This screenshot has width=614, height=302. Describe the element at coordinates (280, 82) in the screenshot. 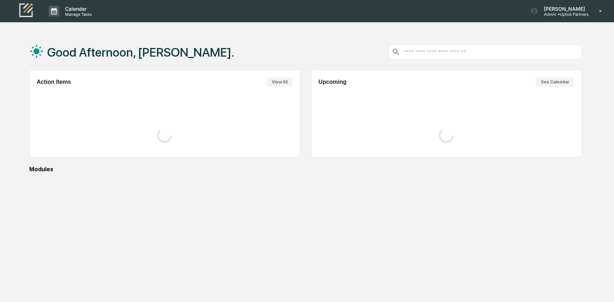

I see `a: View All` at that location.